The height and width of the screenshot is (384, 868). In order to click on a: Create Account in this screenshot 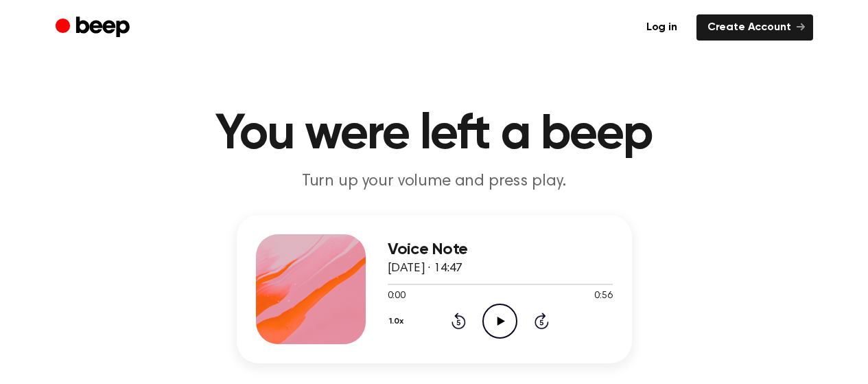, I will do `click(755, 28)`.